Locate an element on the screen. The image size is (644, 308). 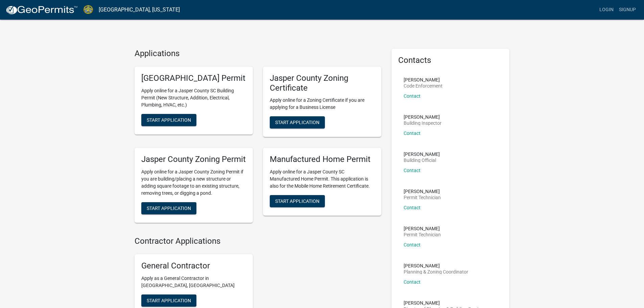
h5: General Contractor is located at coordinates (194, 266).